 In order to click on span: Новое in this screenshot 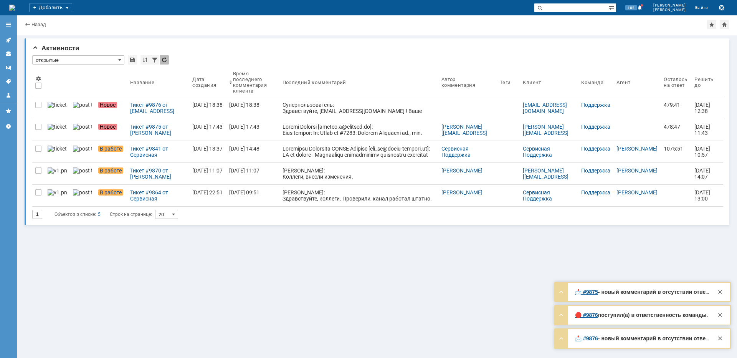, I will do `click(108, 105)`.